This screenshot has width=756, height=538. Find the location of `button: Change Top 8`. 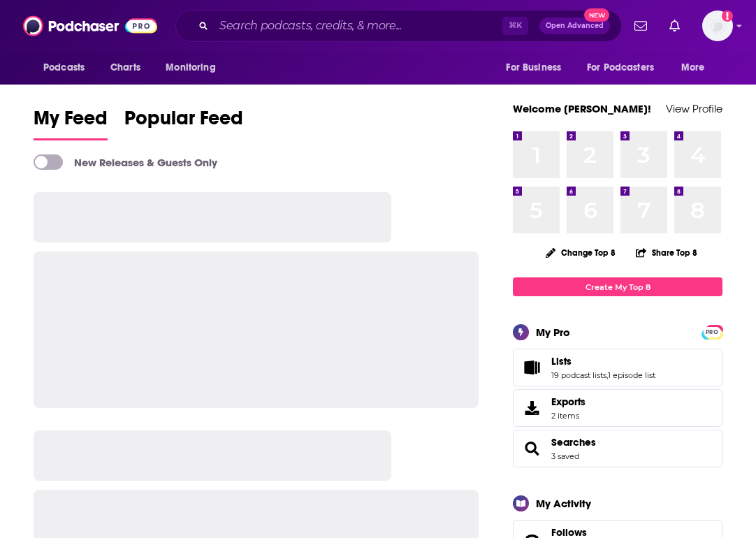

button: Change Top 8 is located at coordinates (581, 252).